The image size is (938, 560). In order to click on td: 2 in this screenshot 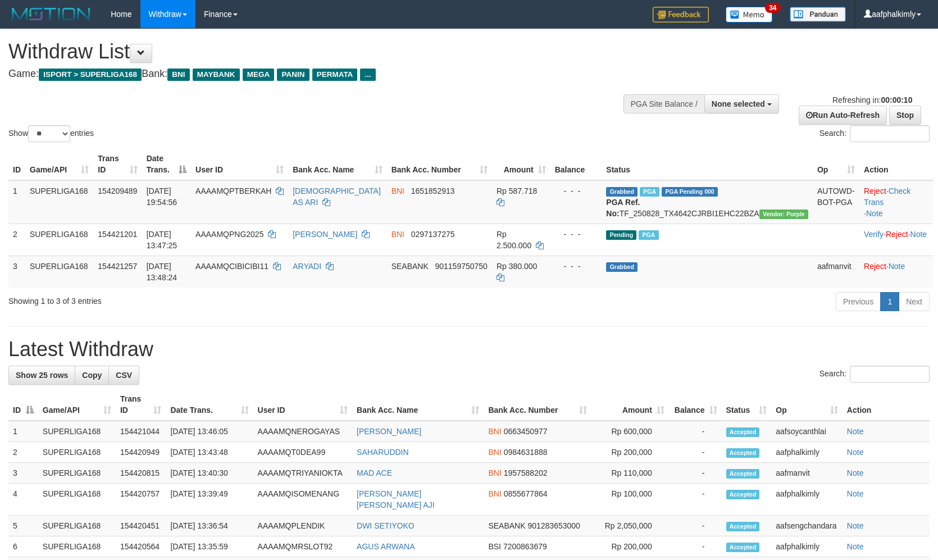, I will do `click(23, 452)`.